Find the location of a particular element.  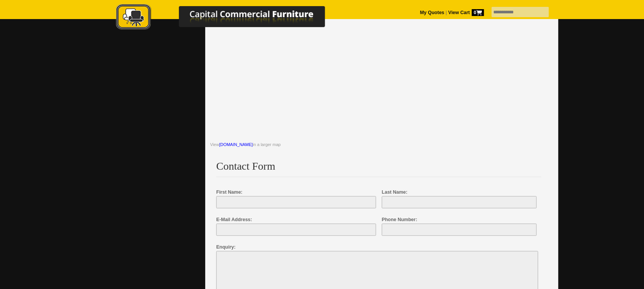

h2: Contact Form is located at coordinates (379, 169).